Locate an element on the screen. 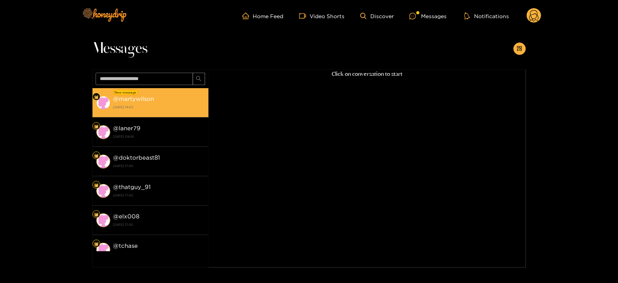 The image size is (618, 283). strong: @ laner79 is located at coordinates (127, 128).